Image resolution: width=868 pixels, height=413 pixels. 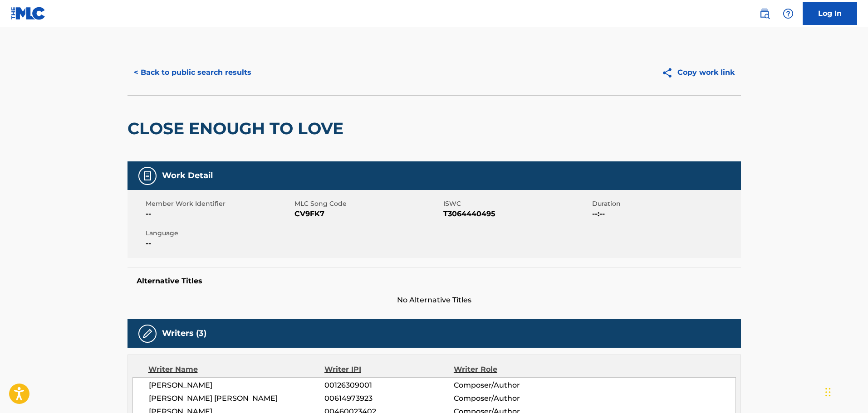 I want to click on h5: Alternative Titles, so click(x=434, y=281).